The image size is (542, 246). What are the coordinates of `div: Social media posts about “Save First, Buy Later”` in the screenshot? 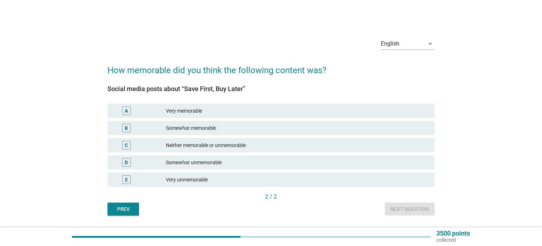 It's located at (271, 89).